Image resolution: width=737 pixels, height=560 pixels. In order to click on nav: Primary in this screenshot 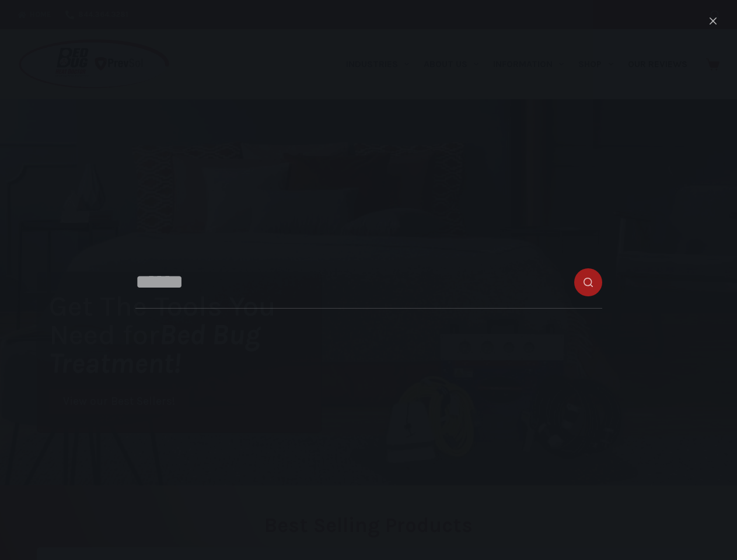, I will do `click(516, 64)`.